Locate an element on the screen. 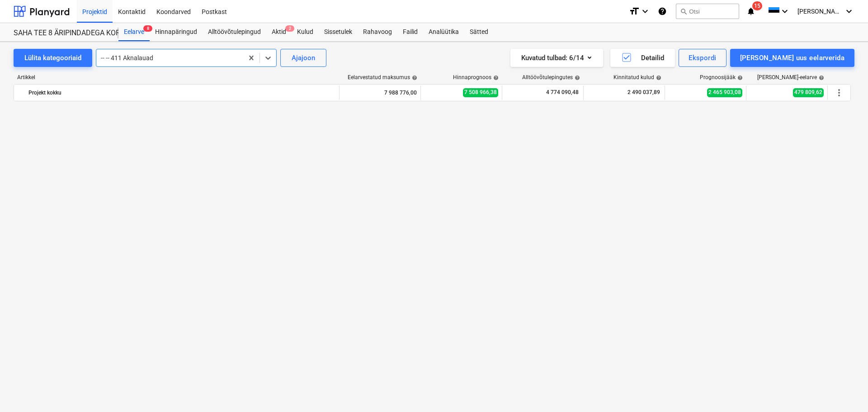 The image size is (868, 412). a: Hinnapäringud is located at coordinates (176, 32).